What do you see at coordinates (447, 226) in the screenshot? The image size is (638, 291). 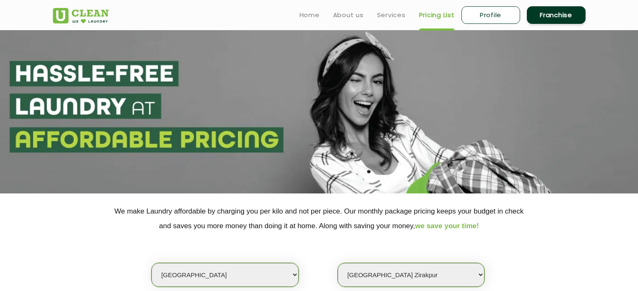 I see `span: we save your time!` at bounding box center [447, 226].